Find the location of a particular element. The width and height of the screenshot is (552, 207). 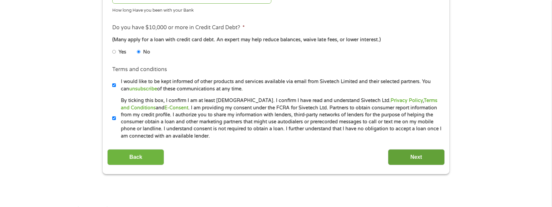

label: I would like to be kept informed of other products and services available via email from Sivetech... is located at coordinates (279, 85).